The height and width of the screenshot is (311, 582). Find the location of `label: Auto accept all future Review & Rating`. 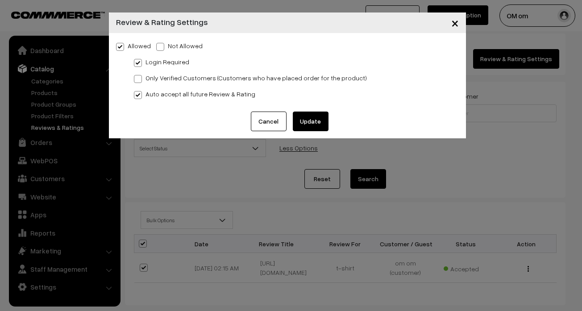

label: Auto accept all future Review & Rating is located at coordinates (195, 94).